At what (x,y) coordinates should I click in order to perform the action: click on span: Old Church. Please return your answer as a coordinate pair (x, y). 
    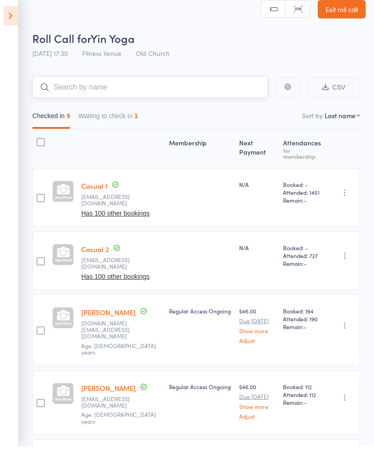
    Looking at the image, I should click on (152, 58).